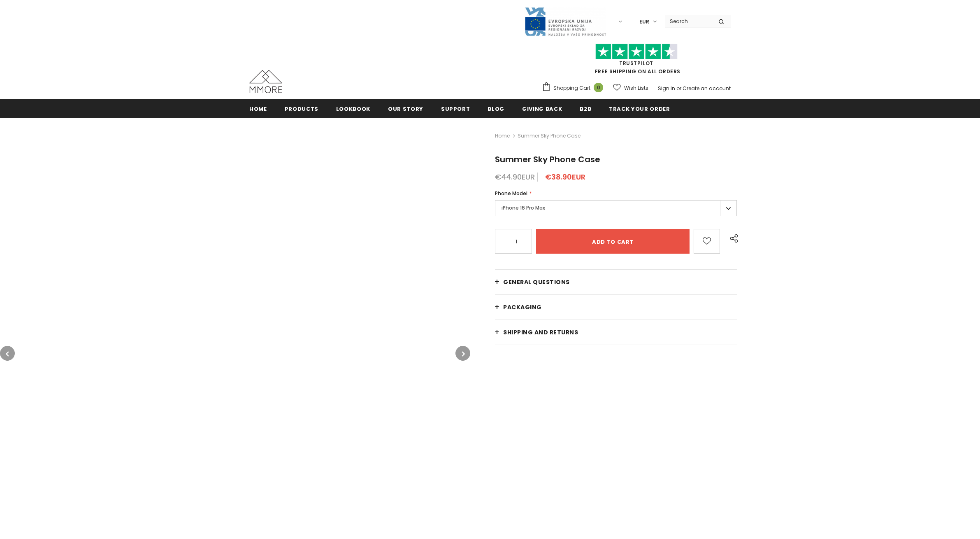 Image resolution: width=980 pixels, height=539 pixels. What do you see at coordinates (511, 193) in the screenshot?
I see `span: Phone Model` at bounding box center [511, 193].